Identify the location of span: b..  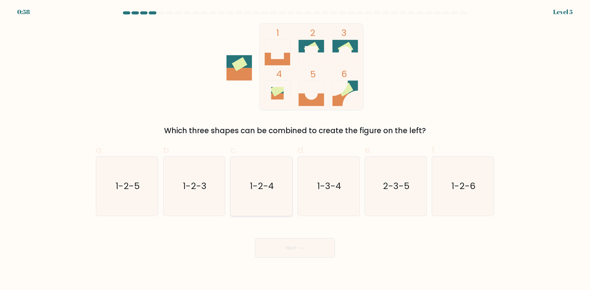
(167, 150).